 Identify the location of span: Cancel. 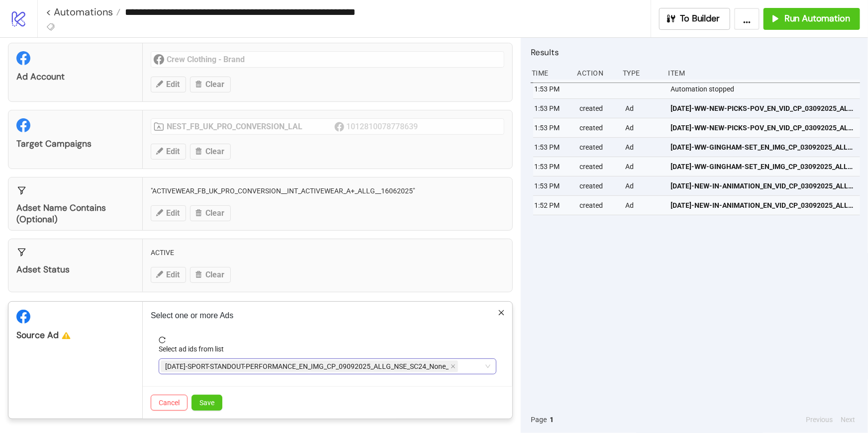
(169, 403).